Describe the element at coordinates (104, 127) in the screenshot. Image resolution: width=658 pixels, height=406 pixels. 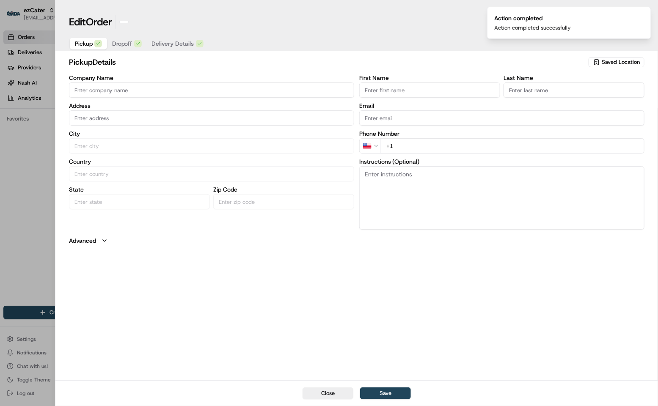
I see `a: 💻API Documentation` at that location.